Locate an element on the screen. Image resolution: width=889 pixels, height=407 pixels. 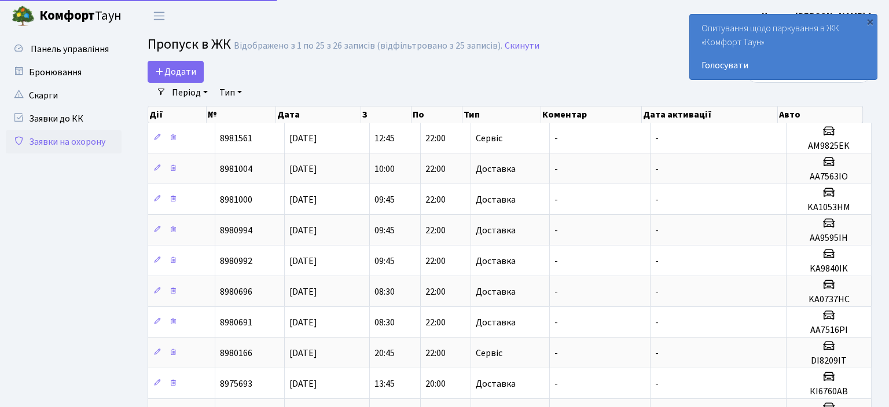
th: Коментар is located at coordinates (591, 115).